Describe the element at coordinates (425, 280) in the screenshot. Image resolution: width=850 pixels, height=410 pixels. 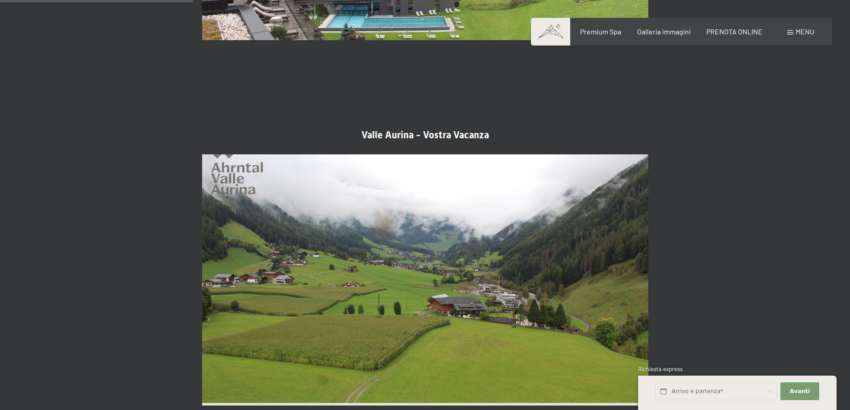
I see `img: Valle Aurina - Vostra Vacanza` at that location.